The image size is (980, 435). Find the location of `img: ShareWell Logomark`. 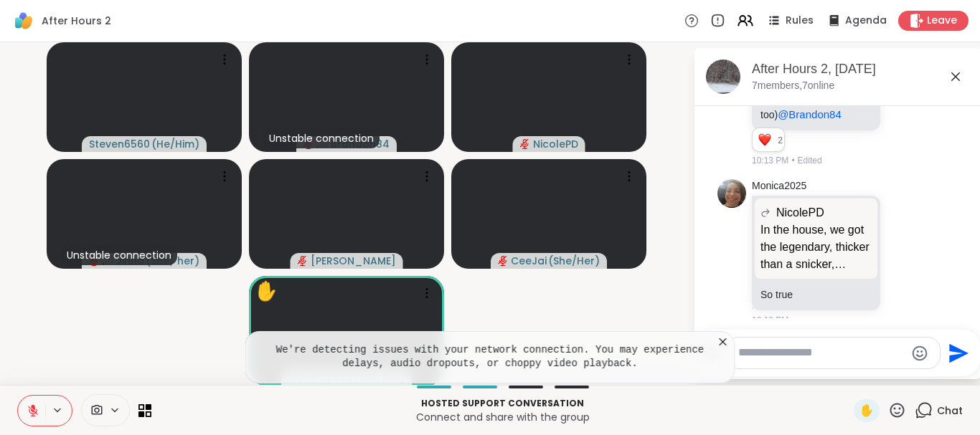

img: ShareWell Logomark is located at coordinates (24, 21).